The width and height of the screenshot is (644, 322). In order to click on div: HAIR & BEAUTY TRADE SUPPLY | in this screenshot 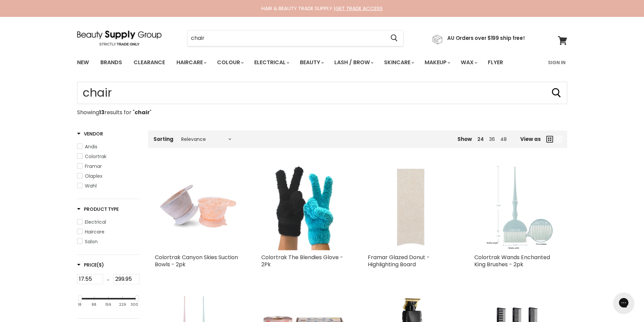, I will do `click(322, 8)`.